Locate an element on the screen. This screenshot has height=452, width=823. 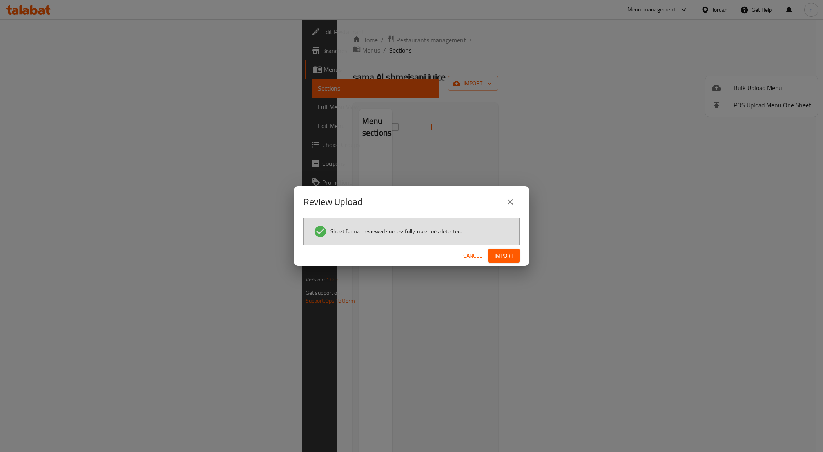
button: close is located at coordinates (510, 202).